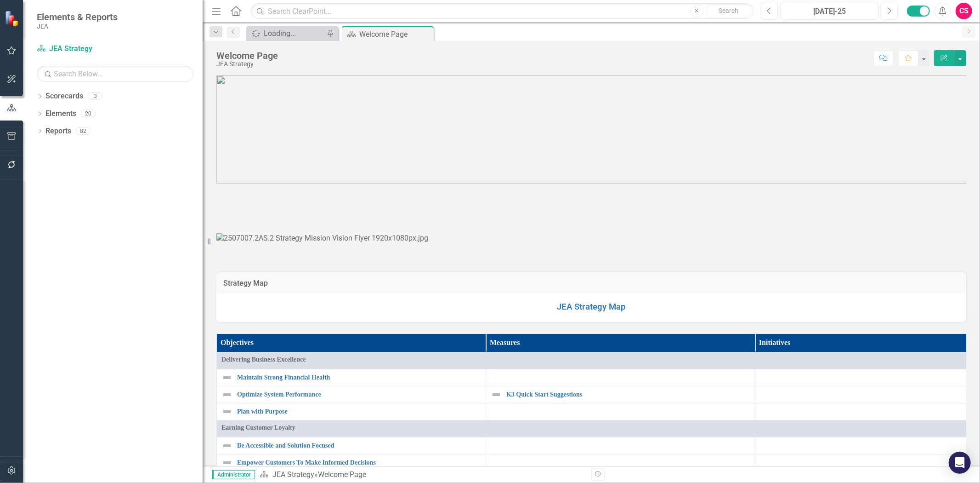 This screenshot has height=483, width=980. Describe the element at coordinates (964, 11) in the screenshot. I see `button: CS` at that location.